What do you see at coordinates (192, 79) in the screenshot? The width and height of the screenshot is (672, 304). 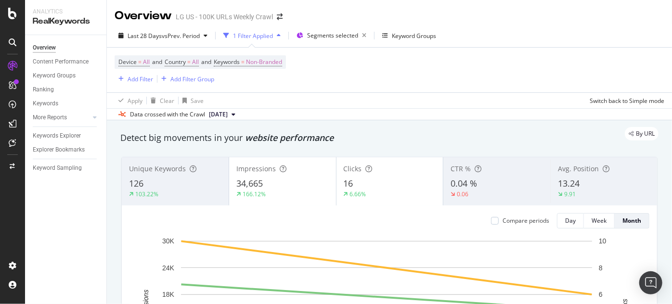 I see `div: Add Filter Group` at bounding box center [192, 79].